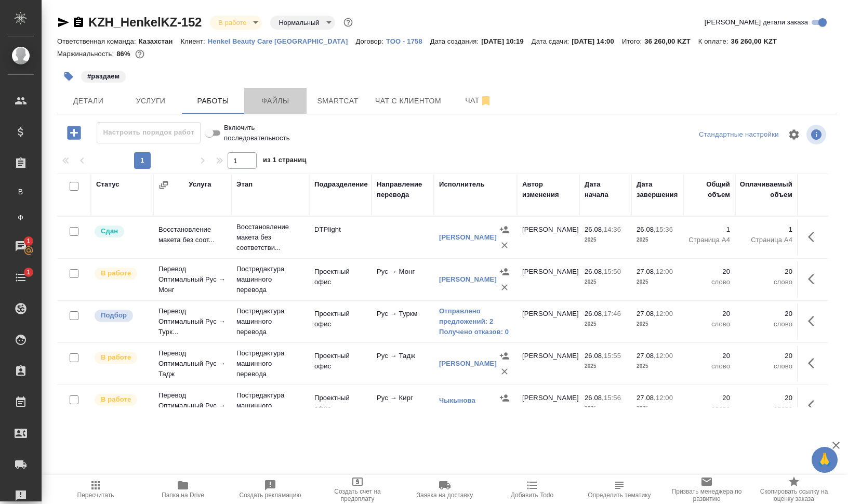  Describe the element at coordinates (710, 230) in the screenshot. I see `p: 1` at that location.